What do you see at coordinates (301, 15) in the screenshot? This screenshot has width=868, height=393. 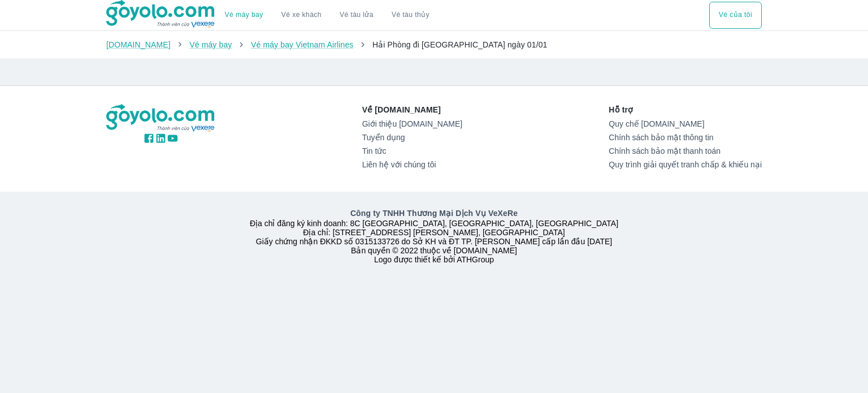 I see `a: Vé xe khách` at bounding box center [301, 15].